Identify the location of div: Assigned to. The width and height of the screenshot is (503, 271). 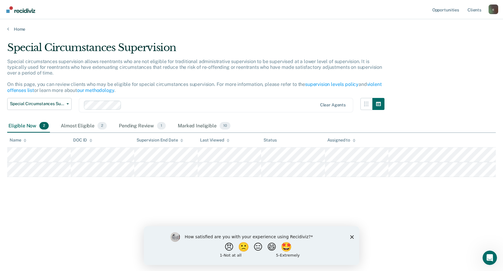
(341, 140).